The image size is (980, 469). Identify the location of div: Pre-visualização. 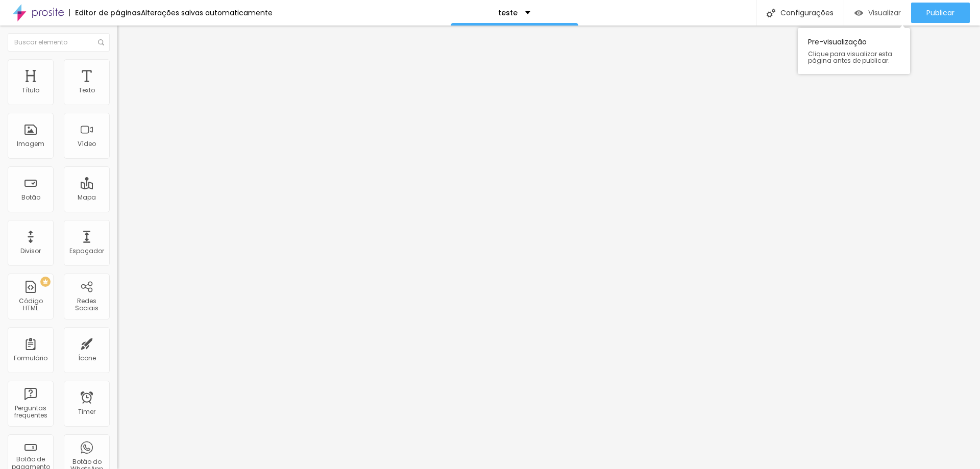
(853, 51).